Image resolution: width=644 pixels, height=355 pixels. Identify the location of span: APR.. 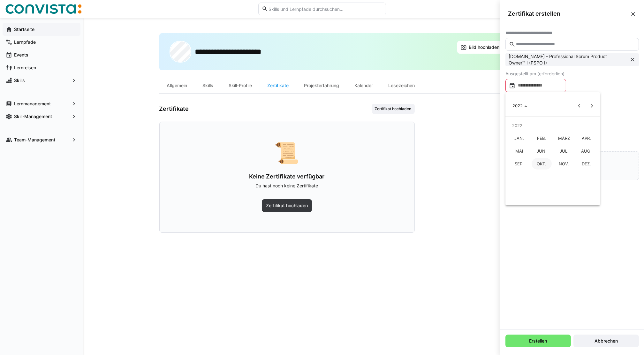
(586, 138).